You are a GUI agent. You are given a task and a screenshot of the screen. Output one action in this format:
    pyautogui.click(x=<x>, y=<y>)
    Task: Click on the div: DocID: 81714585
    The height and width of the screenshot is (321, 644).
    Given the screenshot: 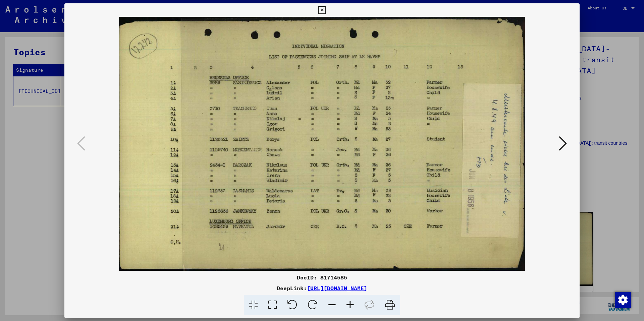 What is the action you would take?
    pyautogui.click(x=322, y=277)
    